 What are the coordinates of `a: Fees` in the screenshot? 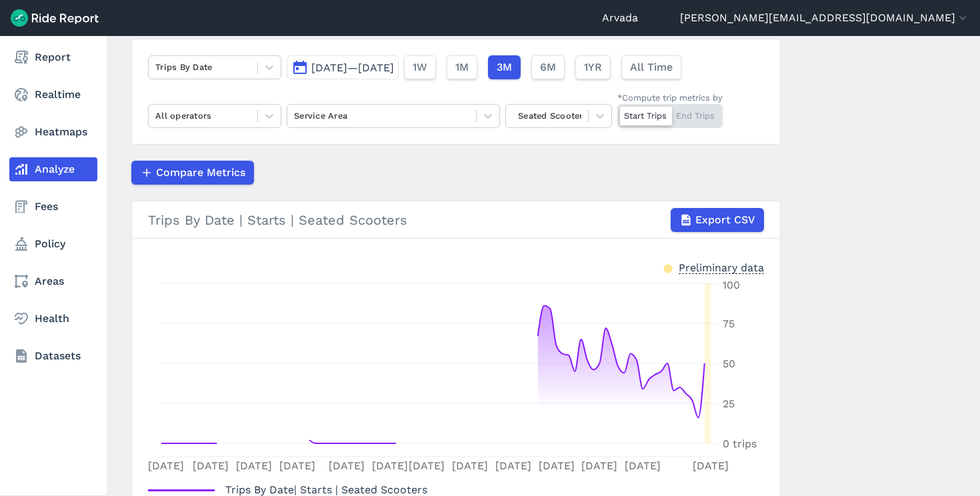 It's located at (53, 206).